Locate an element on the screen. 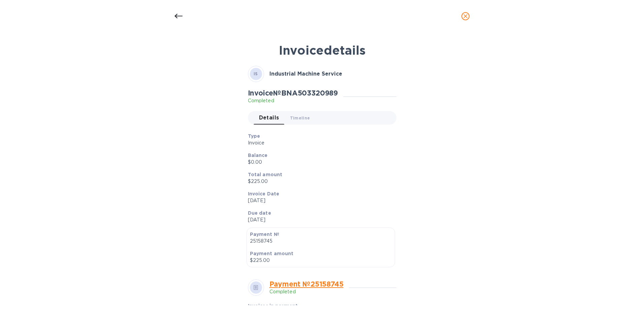 This screenshot has height=322, width=644. b: Invoices in payment is located at coordinates (273, 305).